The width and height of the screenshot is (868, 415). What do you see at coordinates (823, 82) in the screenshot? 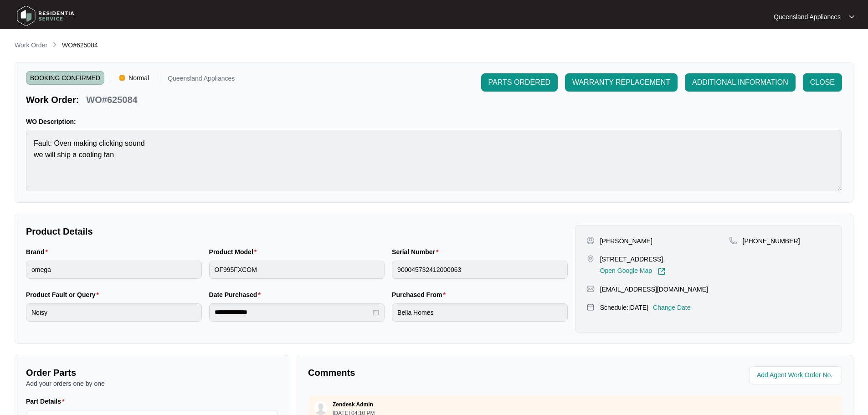
I see `button: CLOSE` at bounding box center [823, 82].